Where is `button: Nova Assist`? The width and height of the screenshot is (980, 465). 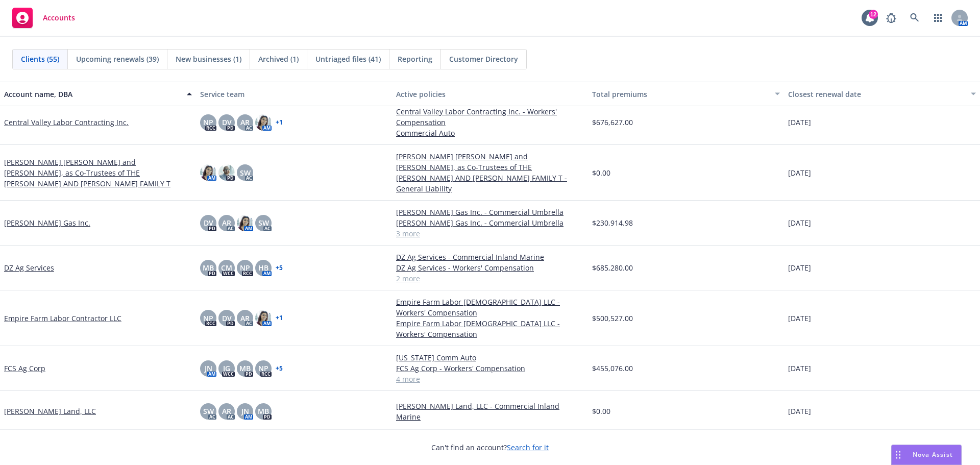
button: Nova Assist is located at coordinates (927, 455).